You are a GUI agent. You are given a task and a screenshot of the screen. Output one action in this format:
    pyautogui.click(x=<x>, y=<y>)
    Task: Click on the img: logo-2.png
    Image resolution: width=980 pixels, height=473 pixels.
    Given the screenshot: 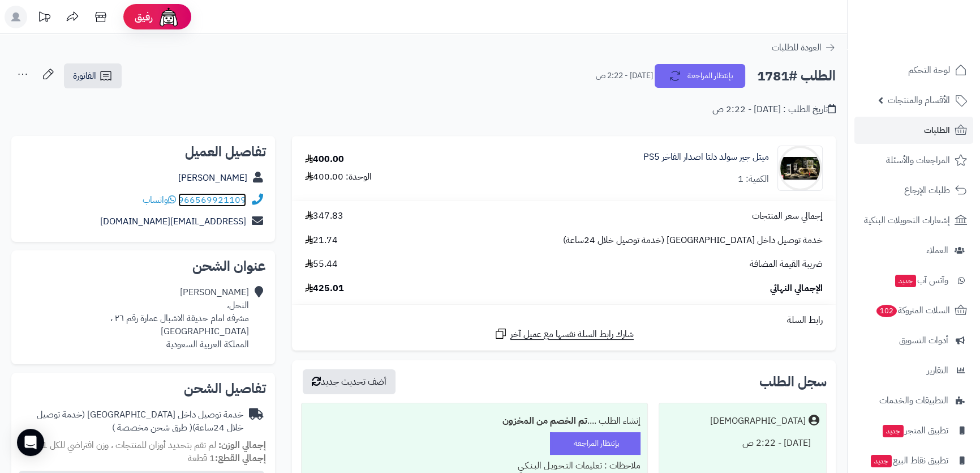 What is the action you would take?
    pyautogui.click(x=936, y=20)
    